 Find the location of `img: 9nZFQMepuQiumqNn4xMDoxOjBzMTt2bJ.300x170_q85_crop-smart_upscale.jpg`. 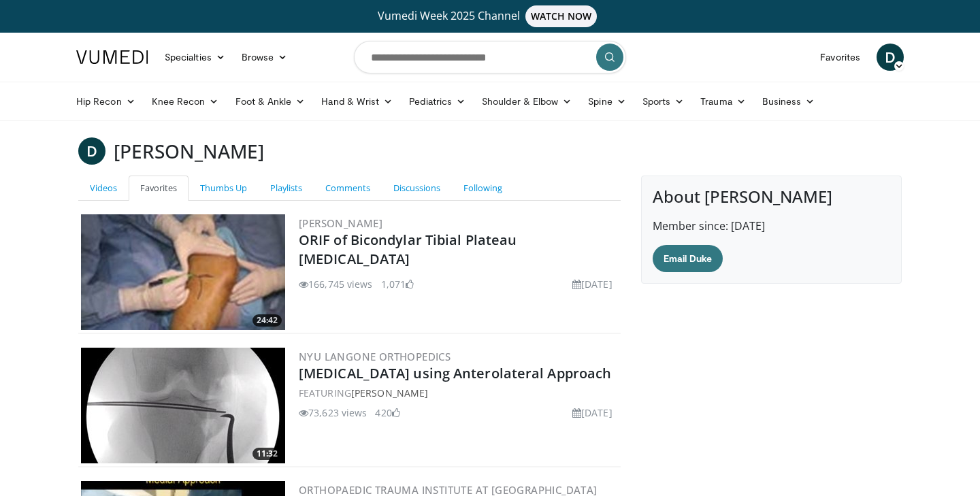

img: 9nZFQMepuQiumqNn4xMDoxOjBzMTt2bJ.300x170_q85_crop-smart_upscale.jpg is located at coordinates (183, 405).